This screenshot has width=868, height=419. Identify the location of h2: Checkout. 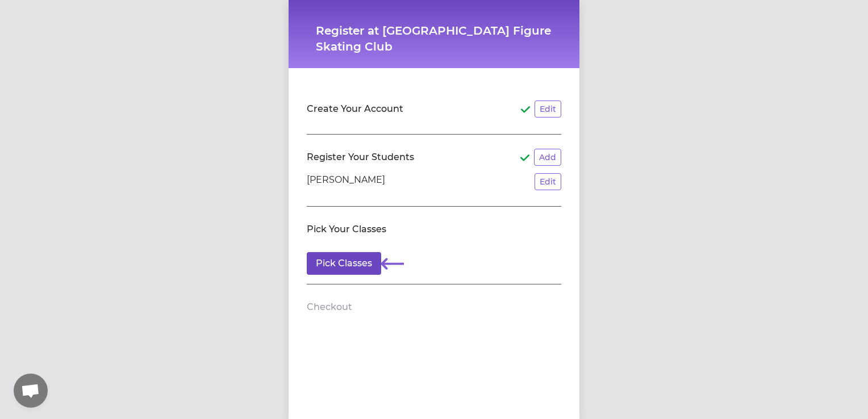
(330, 307).